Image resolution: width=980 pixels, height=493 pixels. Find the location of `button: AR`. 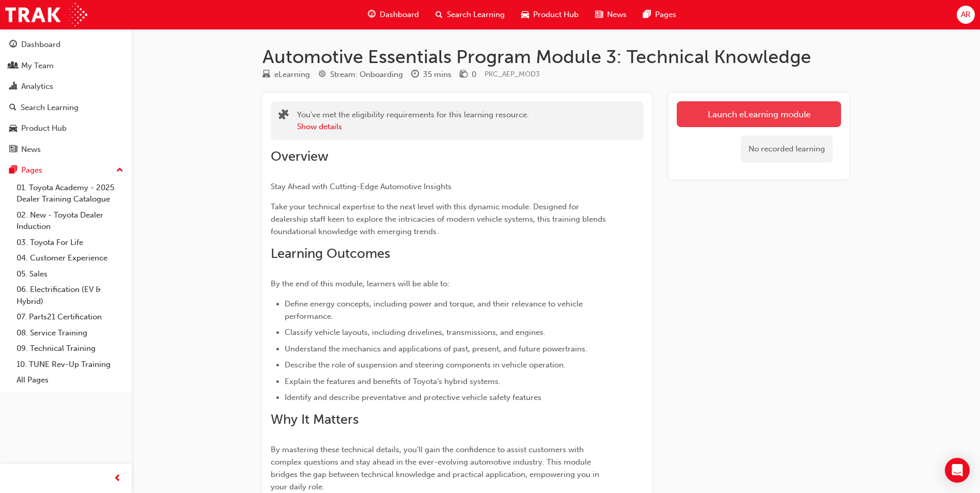

button: AR is located at coordinates (965, 14).